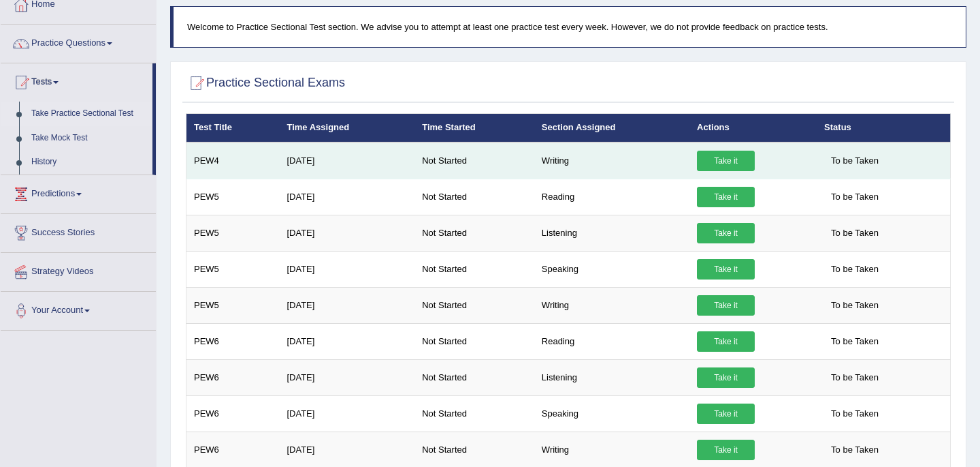  Describe the element at coordinates (232, 128) in the screenshot. I see `th: Test Title` at that location.